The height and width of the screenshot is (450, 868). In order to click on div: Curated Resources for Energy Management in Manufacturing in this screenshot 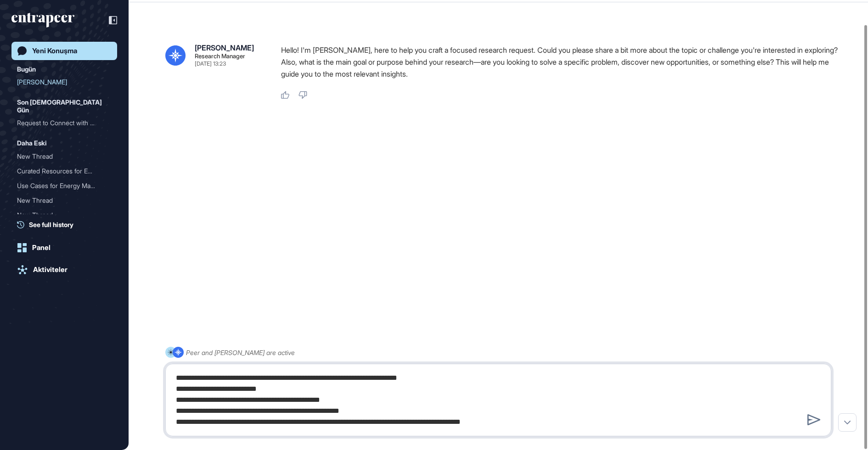, I will do `click(64, 171)`.